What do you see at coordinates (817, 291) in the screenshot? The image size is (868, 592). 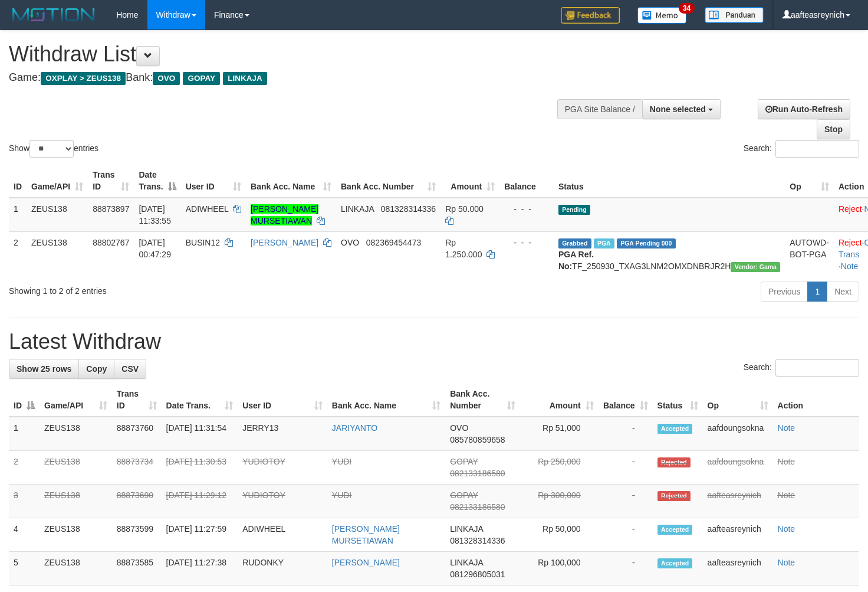 I see `a: 1` at bounding box center [817, 291].